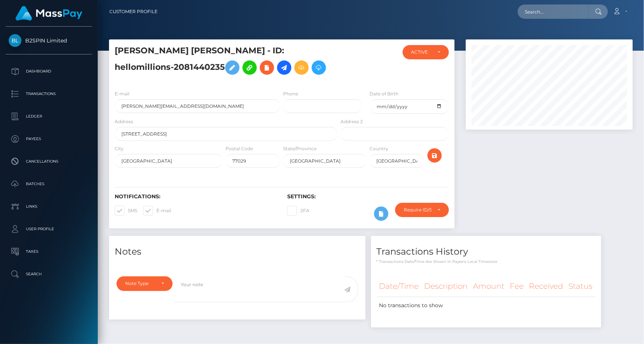 The height and width of the screenshot is (344, 644). What do you see at coordinates (486, 305) in the screenshot?
I see `td: No transactions to show` at bounding box center [486, 305].